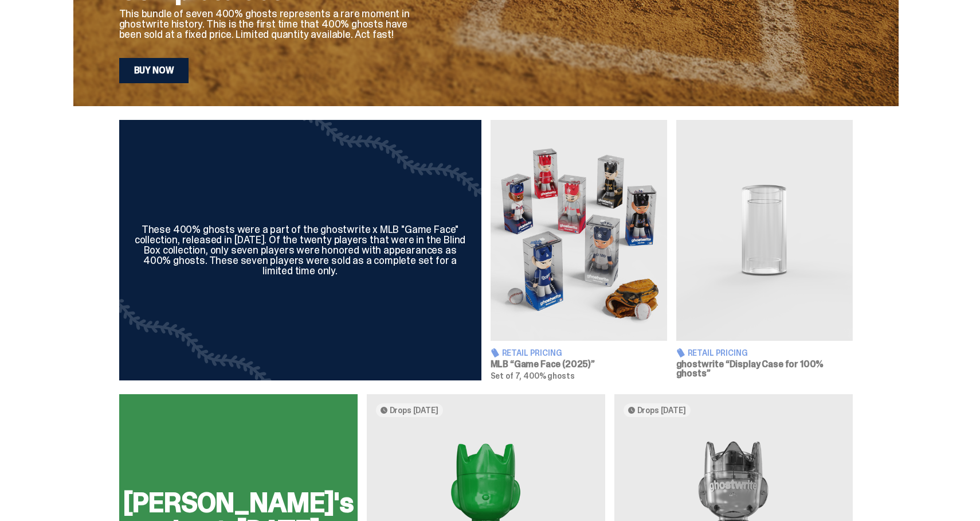 Image resolution: width=980 pixels, height=521 pixels. Describe the element at coordinates (532, 376) in the screenshot. I see `span: Set of 7, 400% ghosts` at that location.